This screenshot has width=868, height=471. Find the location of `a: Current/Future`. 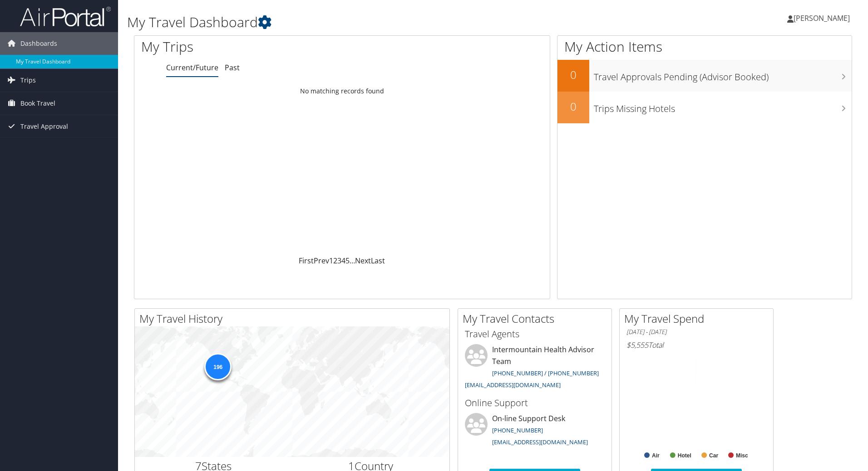

a: Current/Future is located at coordinates (192, 67).